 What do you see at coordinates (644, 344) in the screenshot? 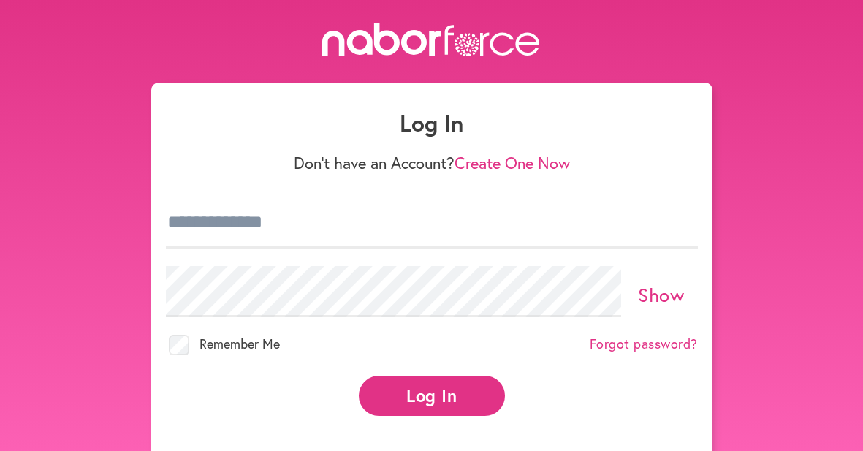
I see `a: Forgot password?` at bounding box center [644, 344].